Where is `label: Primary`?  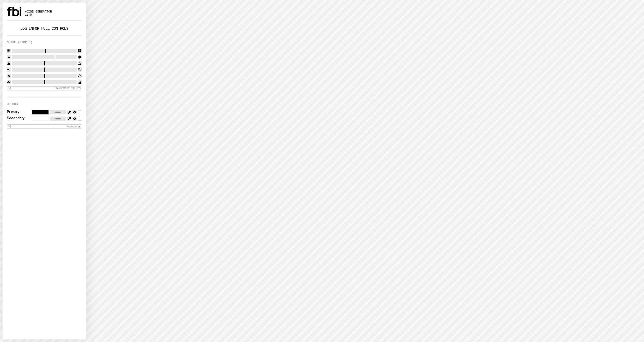
label: Primary is located at coordinates (13, 112).